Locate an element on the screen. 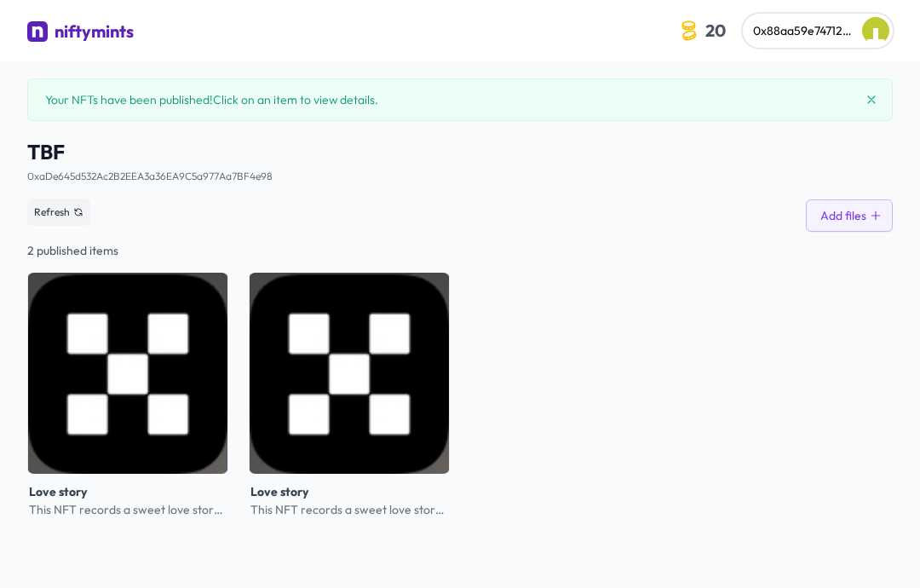  button: 20 is located at coordinates (704, 30).